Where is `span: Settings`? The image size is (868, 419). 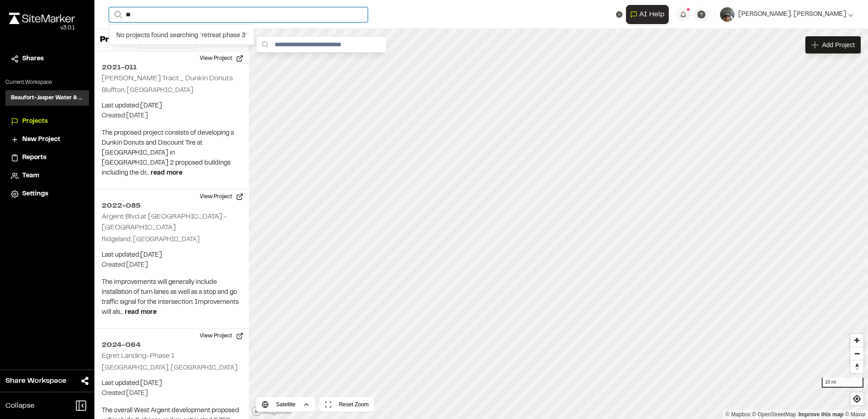 span: Settings is located at coordinates (35, 195).